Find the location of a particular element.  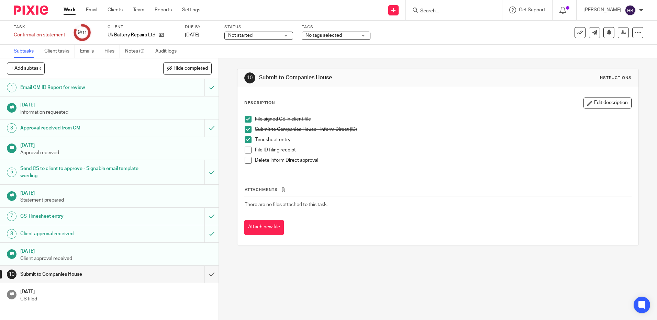

div: 9 is located at coordinates (82, 32).